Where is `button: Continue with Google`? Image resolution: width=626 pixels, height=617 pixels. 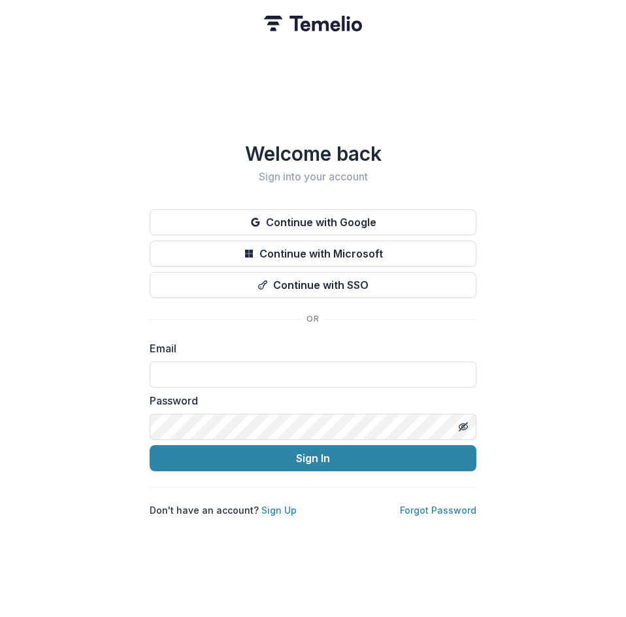 button: Continue with Google is located at coordinates (313, 222).